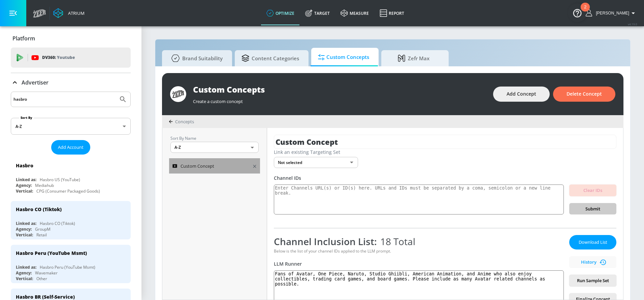  I want to click on span: Custom Concept, so click(198, 166).